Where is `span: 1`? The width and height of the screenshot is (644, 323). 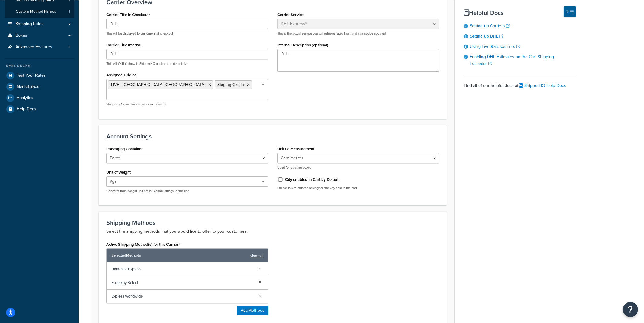
span: 1 is located at coordinates (70, 12).